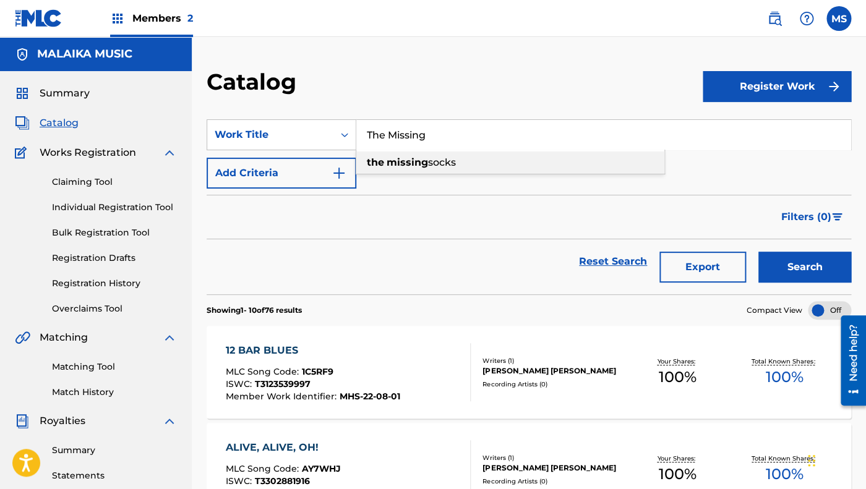 The image size is (866, 489). What do you see at coordinates (52, 93) in the screenshot?
I see `a: SummarySummary` at bounding box center [52, 93].